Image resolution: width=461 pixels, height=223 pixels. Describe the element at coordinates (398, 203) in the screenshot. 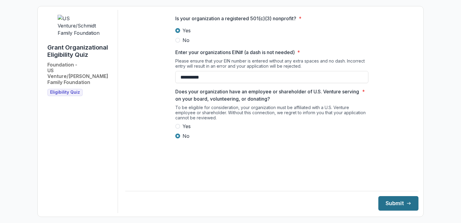

I see `button: Submit` at that location.